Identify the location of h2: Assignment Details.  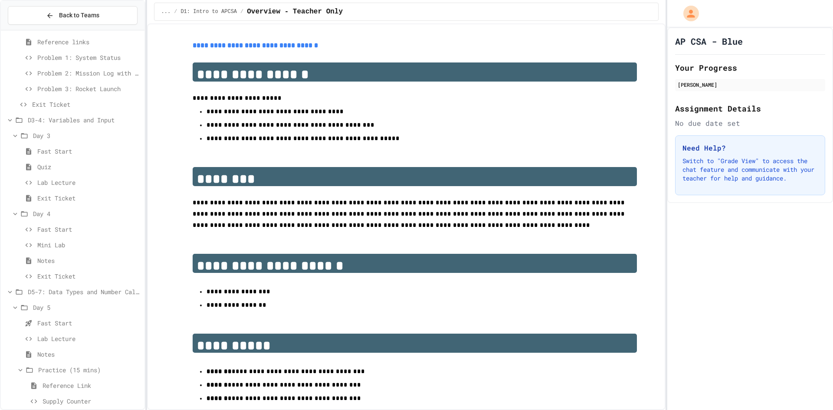
(750, 108).